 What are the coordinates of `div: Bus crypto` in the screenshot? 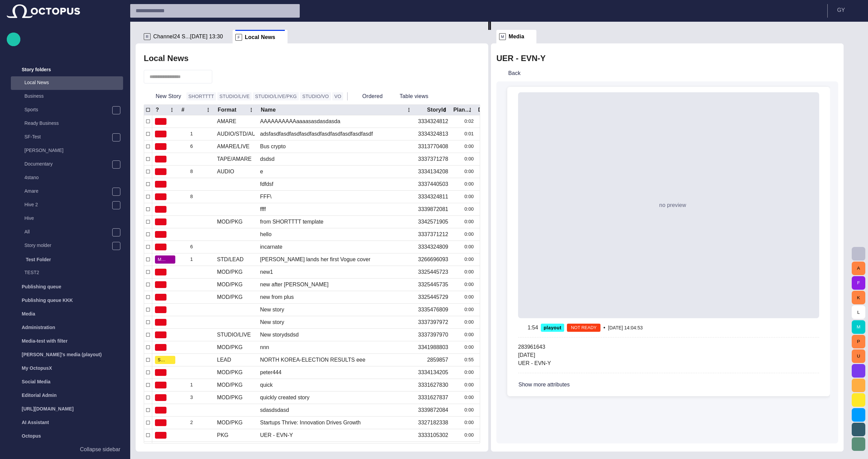 It's located at (272, 147).